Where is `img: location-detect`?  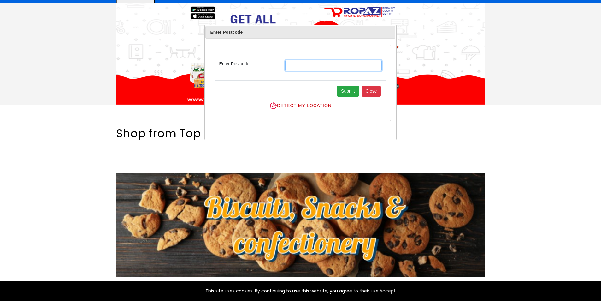 img: location-detect is located at coordinates (273, 106).